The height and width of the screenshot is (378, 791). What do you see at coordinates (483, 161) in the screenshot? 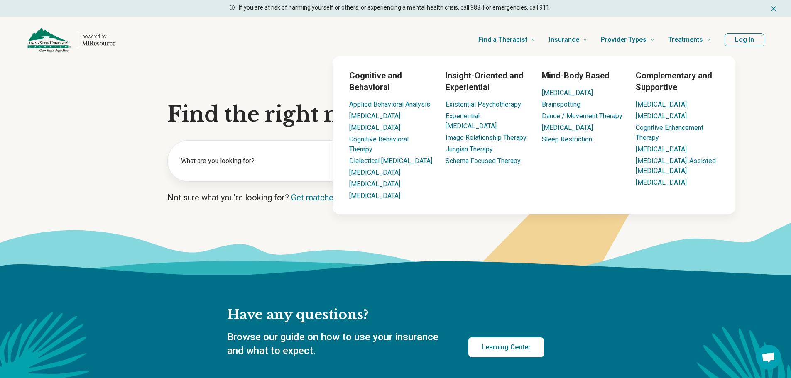
I see `a: Schema Focused Therapy` at bounding box center [483, 161].